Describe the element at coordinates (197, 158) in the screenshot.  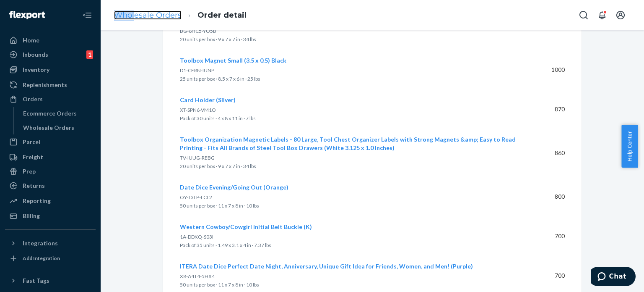
I see `span: TV-IUUG-REBG` at that location.